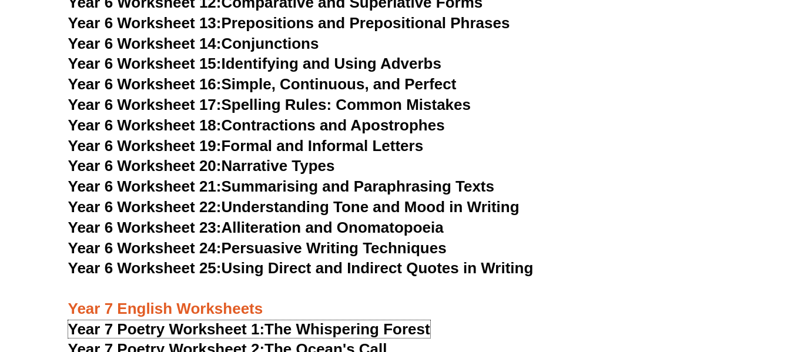  What do you see at coordinates (145, 84) in the screenshot?
I see `span: Year 6 Worksheet 16:` at bounding box center [145, 84].